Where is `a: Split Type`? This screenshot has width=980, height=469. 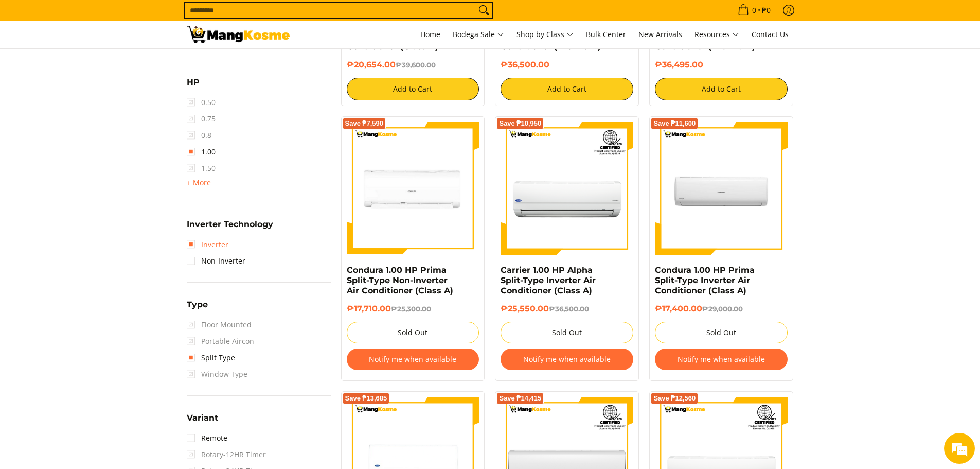 a: Split Type is located at coordinates (211, 357).